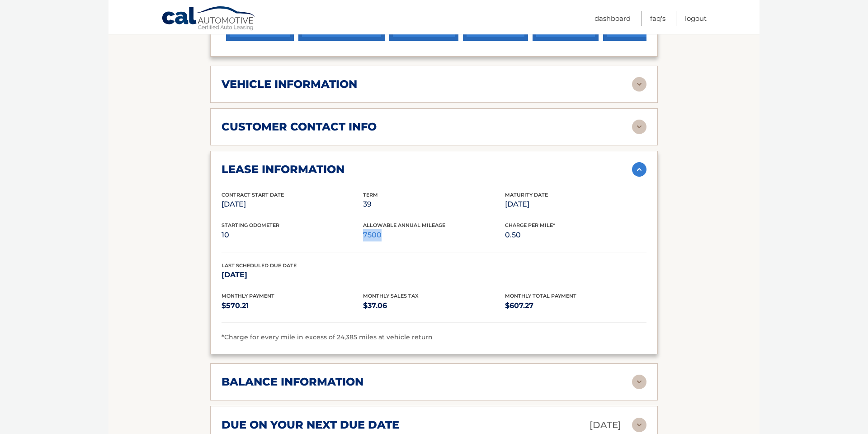  What do you see at coordinates (696, 18) in the screenshot?
I see `a: Logout` at bounding box center [696, 18].